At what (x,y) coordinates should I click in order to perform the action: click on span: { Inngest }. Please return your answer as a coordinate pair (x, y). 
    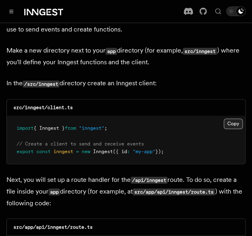
    Looking at the image, I should click on (49, 128).